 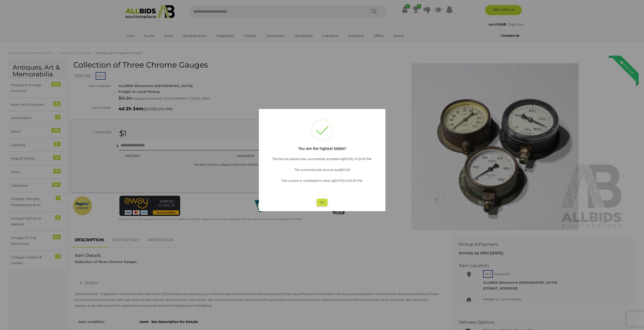 What do you see at coordinates (322, 202) in the screenshot?
I see `button: OK` at bounding box center [322, 202].